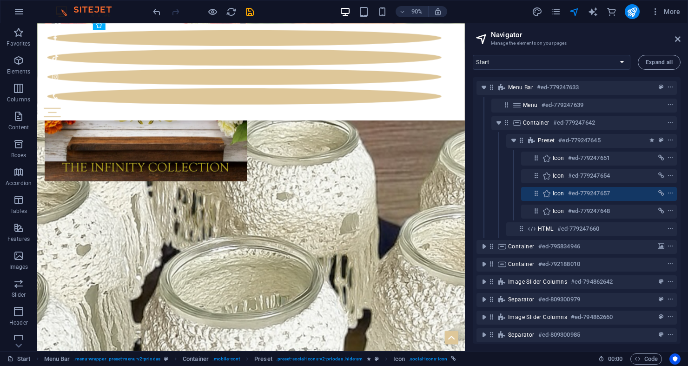 Image resolution: width=688 pixels, height=366 pixels. Describe the element at coordinates (18, 44) in the screenshot. I see `p: Favorites` at that location.